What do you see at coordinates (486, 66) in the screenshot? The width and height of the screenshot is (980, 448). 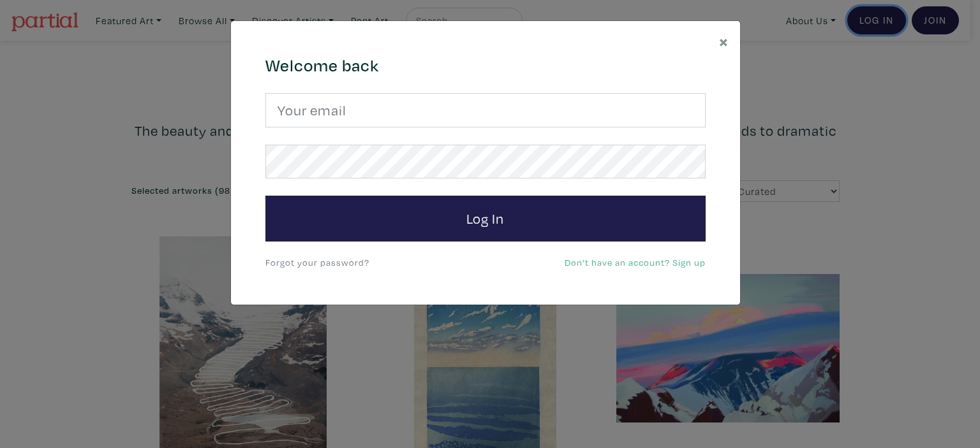 I see `h4: Welcome back` at bounding box center [486, 66].